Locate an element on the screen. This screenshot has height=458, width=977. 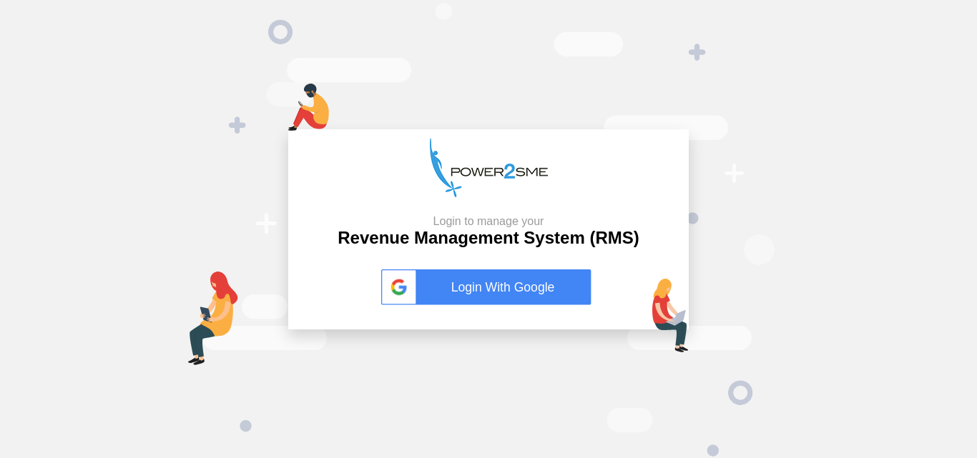
small: Login to manage your is located at coordinates (488, 221).